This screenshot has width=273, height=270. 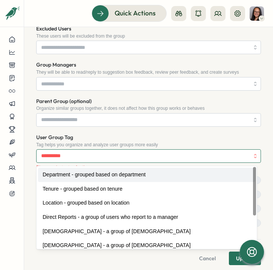 I want to click on span: Cancel, so click(x=207, y=259).